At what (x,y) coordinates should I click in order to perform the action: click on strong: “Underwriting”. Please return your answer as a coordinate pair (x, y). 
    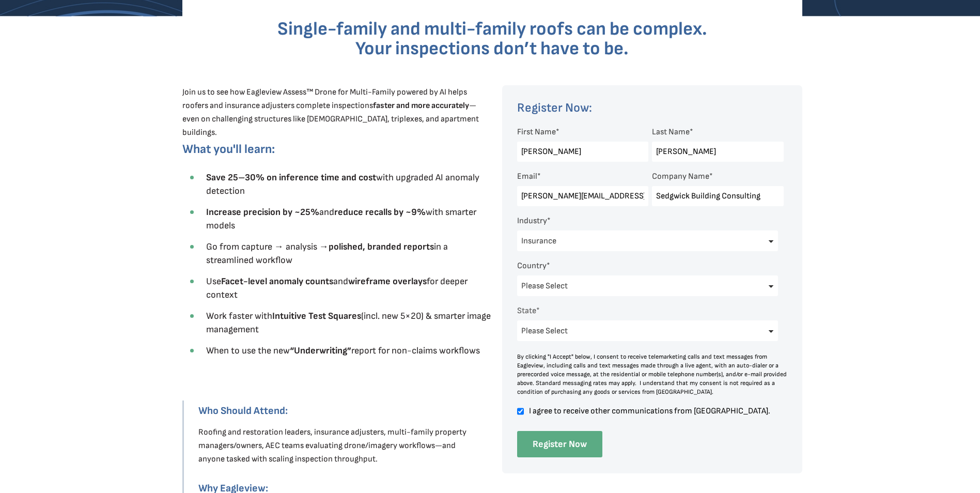
    Looking at the image, I should click on (320, 351).